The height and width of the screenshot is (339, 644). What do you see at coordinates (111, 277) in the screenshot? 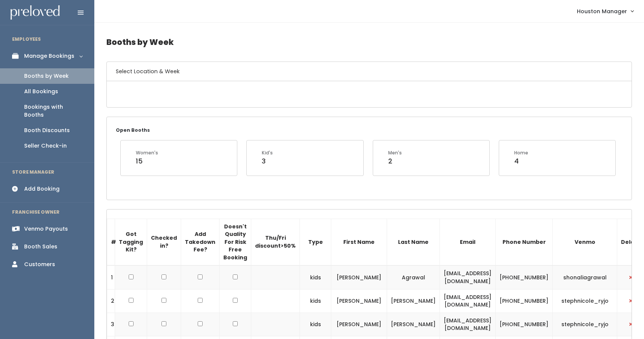
I see `td: 1` at bounding box center [111, 277].